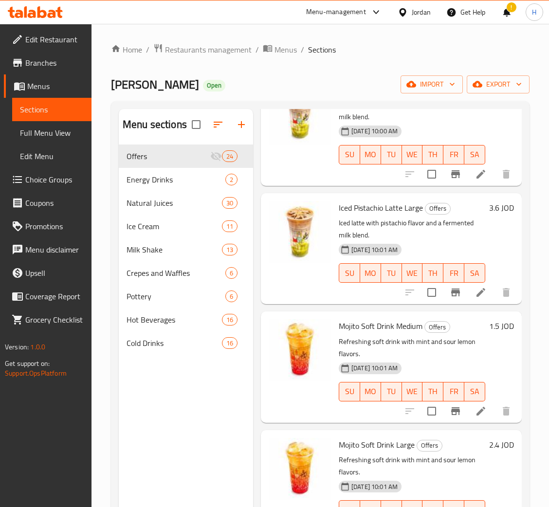 Image resolution: width=549 pixels, height=507 pixels. Describe the element at coordinates (186, 179) in the screenshot. I see `div: Energy Drinks2` at that location.